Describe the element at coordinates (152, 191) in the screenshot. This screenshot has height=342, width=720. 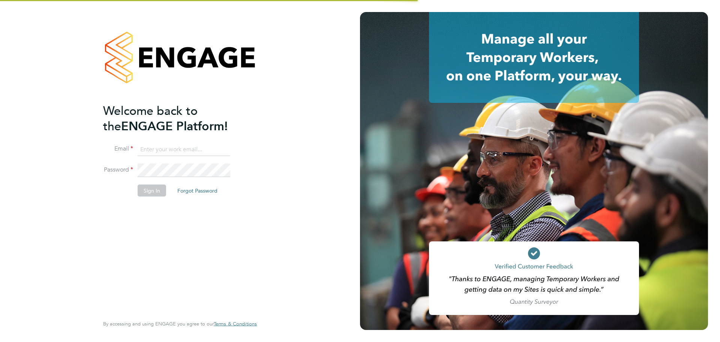
I see `button: Sign In` at that location.